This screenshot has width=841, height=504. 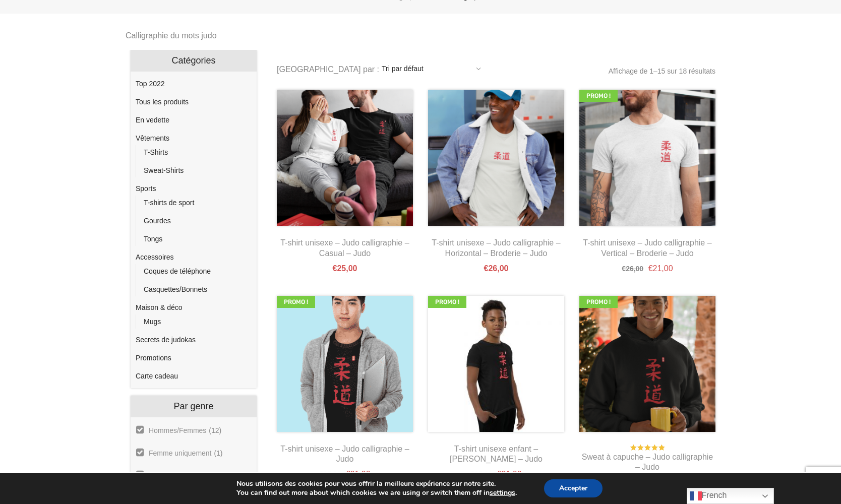 What do you see at coordinates (496, 248) in the screenshot?
I see `a: T-shirt unisexe – Judo calligraphie – Horizontal – Broderie – Judo` at bounding box center [496, 248].